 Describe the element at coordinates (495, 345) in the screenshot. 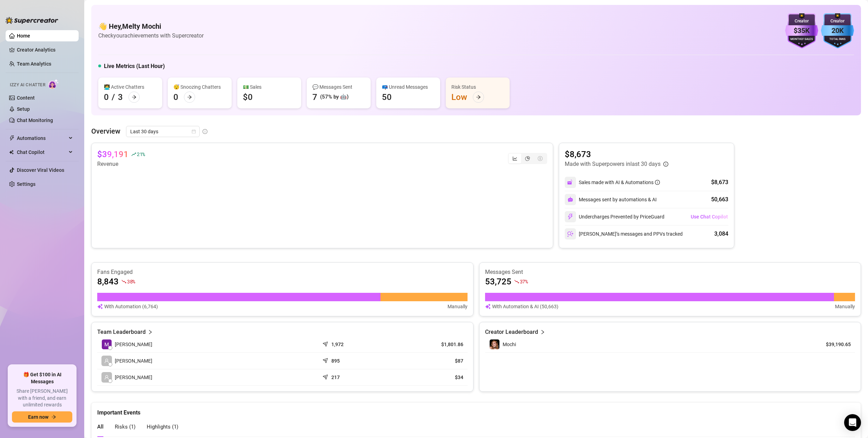

I see `img: Mochi` at that location.